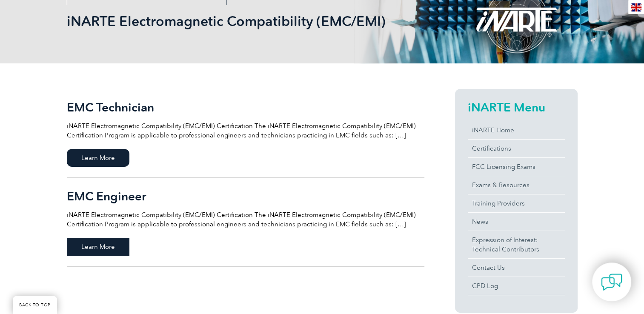 The width and height of the screenshot is (644, 314). What do you see at coordinates (245, 133) in the screenshot?
I see `a: EMC Technician iNARTE Electromagnetic Compatibility (EMC/EMI) Certification The iNARTE Electromag...` at bounding box center [245, 133].